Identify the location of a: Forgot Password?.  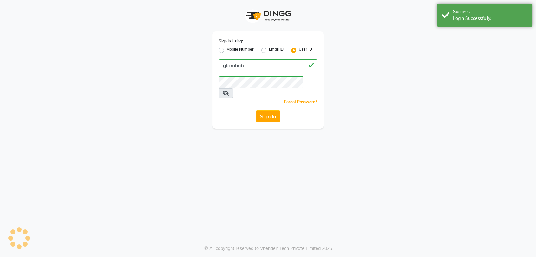
(301, 102).